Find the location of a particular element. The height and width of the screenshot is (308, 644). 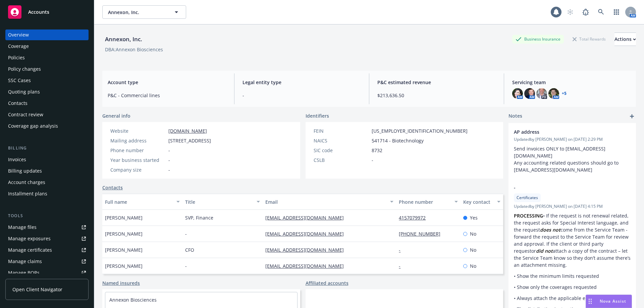

a: add is located at coordinates (632, 116).